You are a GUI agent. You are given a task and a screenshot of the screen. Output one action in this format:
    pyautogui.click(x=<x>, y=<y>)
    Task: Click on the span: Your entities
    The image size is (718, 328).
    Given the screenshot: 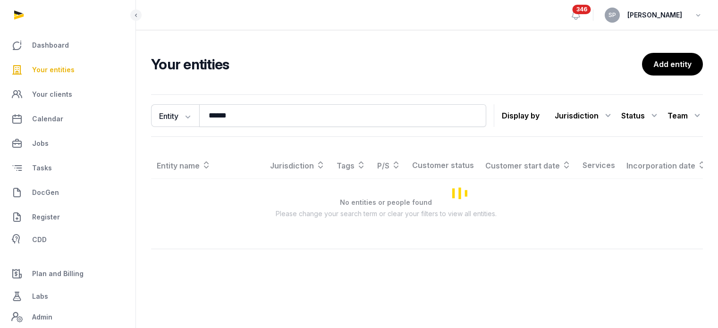 What is the action you would take?
    pyautogui.click(x=53, y=70)
    